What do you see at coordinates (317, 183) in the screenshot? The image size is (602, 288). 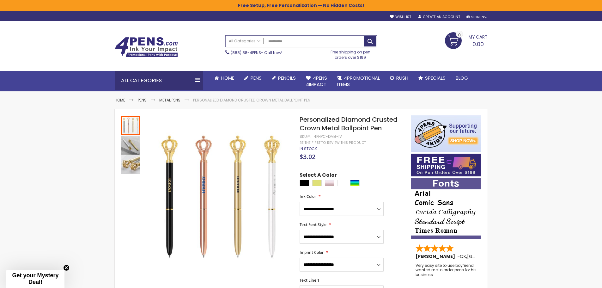 I see `div: Gold` at bounding box center [317, 183].